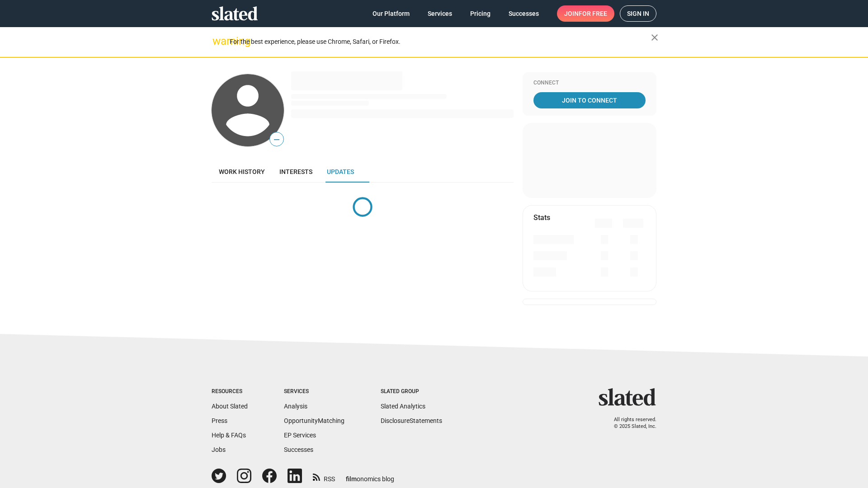 Image resolution: width=868 pixels, height=488 pixels. What do you see at coordinates (480, 14) in the screenshot?
I see `span: Pricing` at bounding box center [480, 14].